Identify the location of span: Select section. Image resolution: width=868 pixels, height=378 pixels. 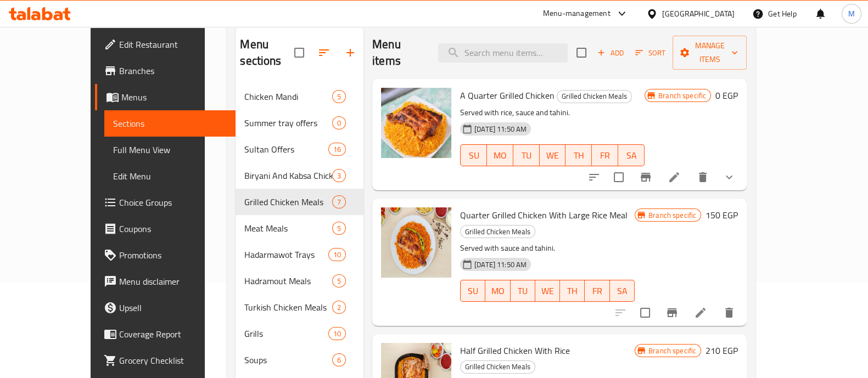
(581, 53).